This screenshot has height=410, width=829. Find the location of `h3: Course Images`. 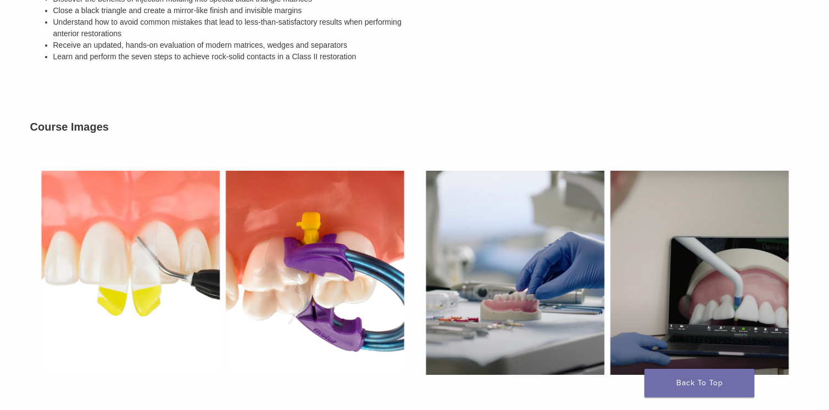

h3: Course Images is located at coordinates (415, 127).